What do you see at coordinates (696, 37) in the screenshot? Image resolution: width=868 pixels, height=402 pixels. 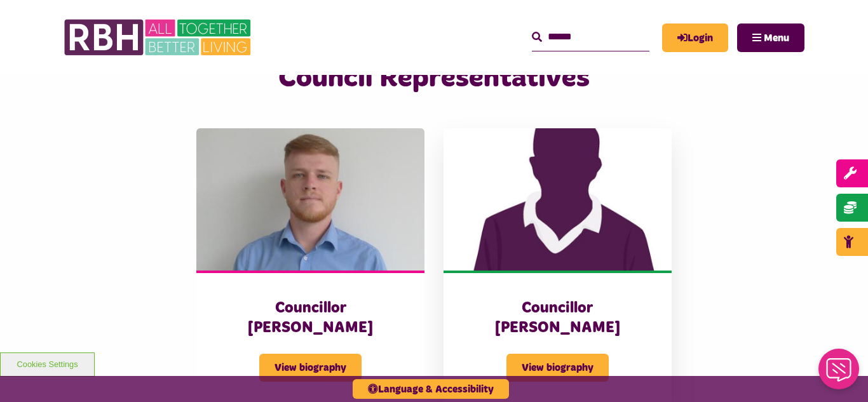 I see `a: MyRBH` at bounding box center [696, 37].